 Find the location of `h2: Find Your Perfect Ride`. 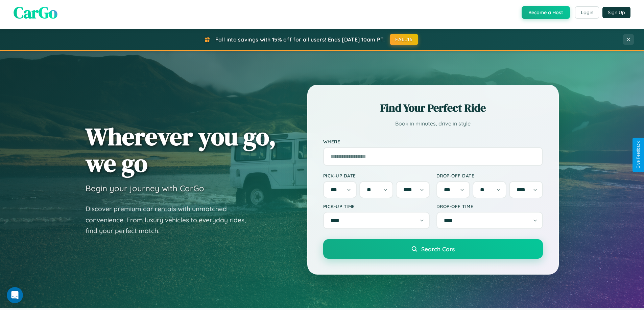

h2: Find Your Perfect Ride is located at coordinates (433, 108).